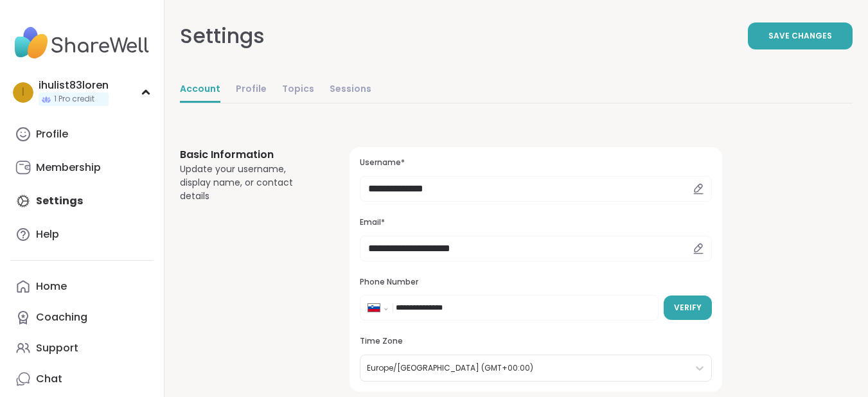 The width and height of the screenshot is (868, 397). I want to click on a: Topics, so click(298, 90).